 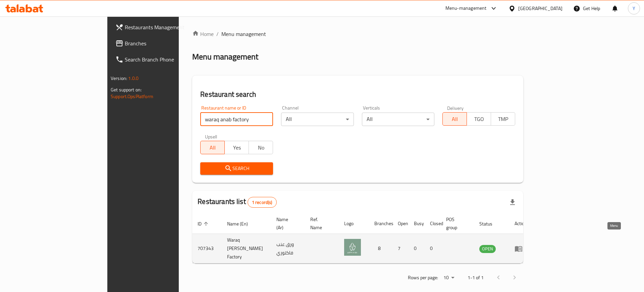 I want to click on h2: Restaurants list, so click(x=237, y=202).